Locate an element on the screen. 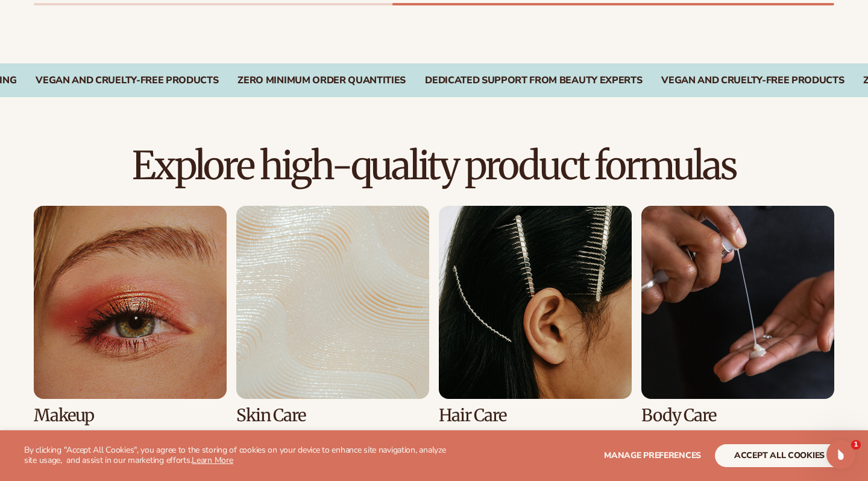  a: Learn More is located at coordinates (212, 460).